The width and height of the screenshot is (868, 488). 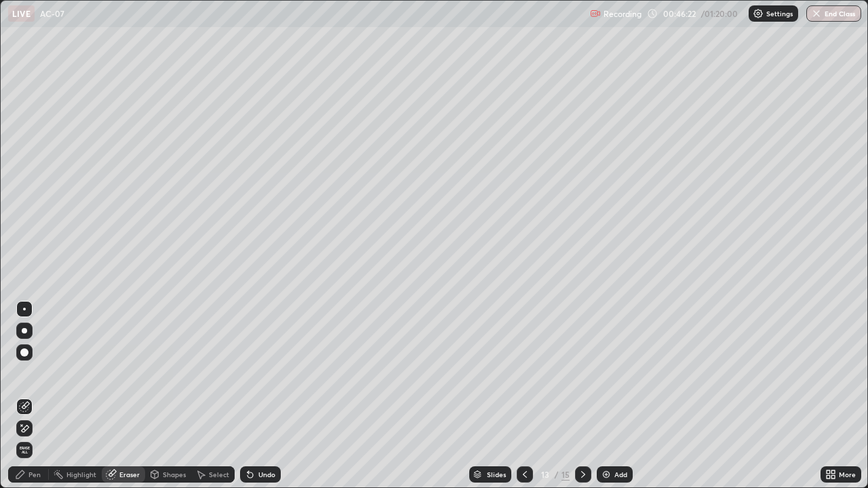 I want to click on div: Add, so click(x=621, y=475).